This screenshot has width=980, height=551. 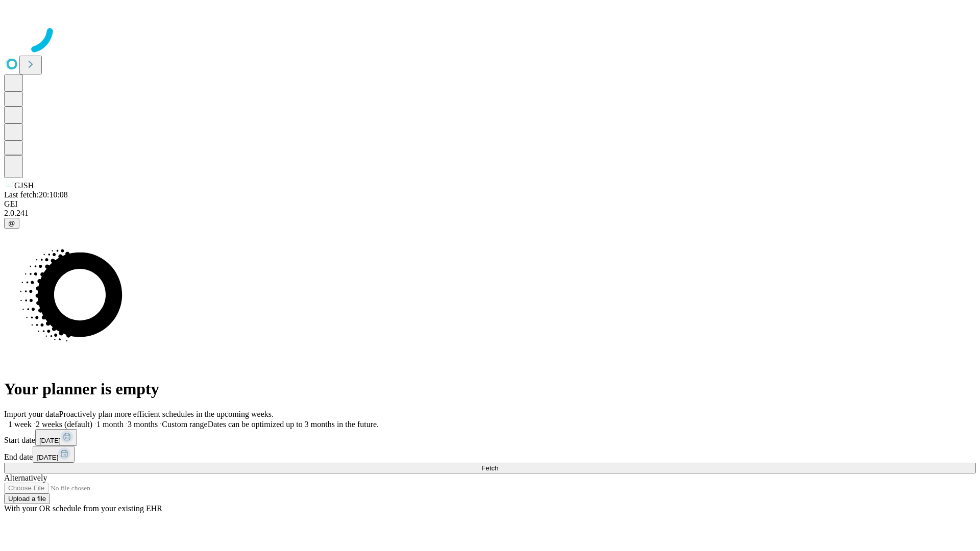 What do you see at coordinates (184, 424) in the screenshot?
I see `span: Custom range` at bounding box center [184, 424].